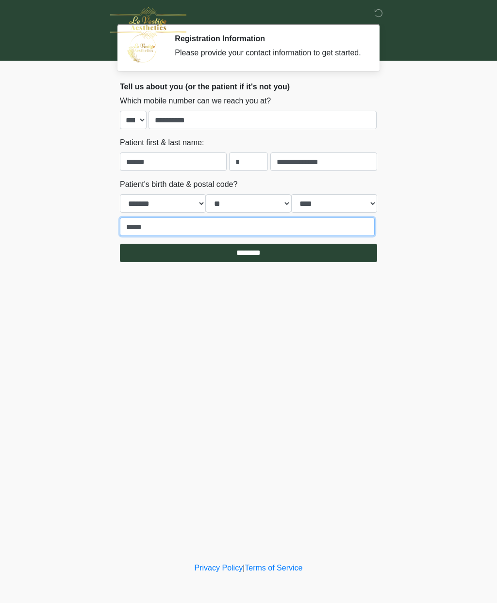 The height and width of the screenshot is (603, 497). What do you see at coordinates (179, 184) in the screenshot?
I see `label: Patient's birth date & postal code?` at bounding box center [179, 184].